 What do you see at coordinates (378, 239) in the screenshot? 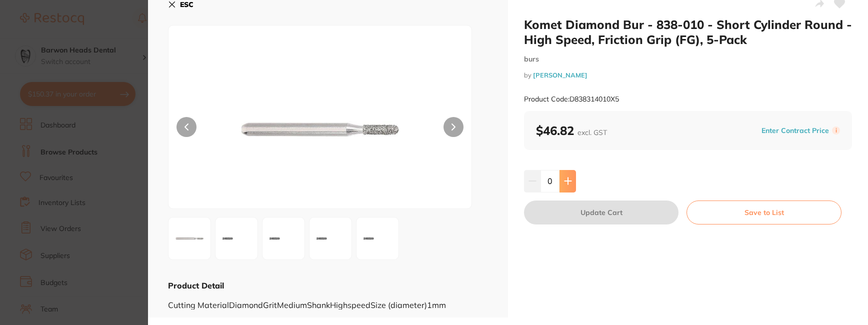
I see `img: MTBYNV81LmpwZw` at bounding box center [378, 239].